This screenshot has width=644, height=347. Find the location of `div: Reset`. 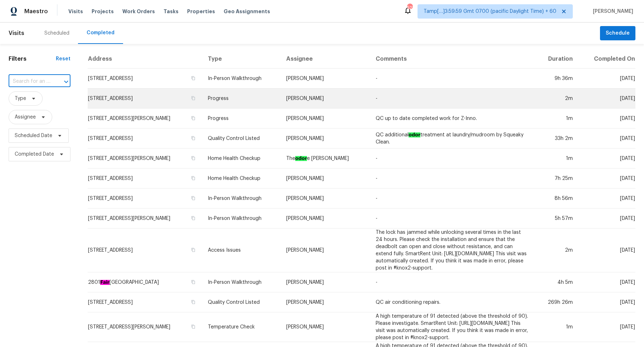

div: Reset is located at coordinates (63, 59).